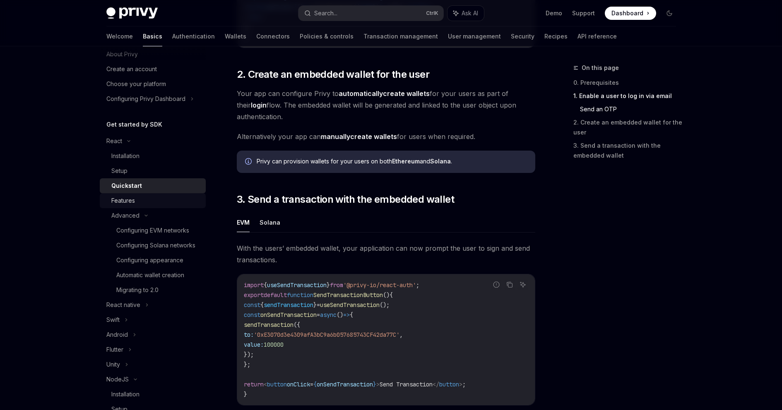 The height and width of the screenshot is (410, 782). What do you see at coordinates (269, 325) in the screenshot?
I see `span: sendTransaction` at bounding box center [269, 325].